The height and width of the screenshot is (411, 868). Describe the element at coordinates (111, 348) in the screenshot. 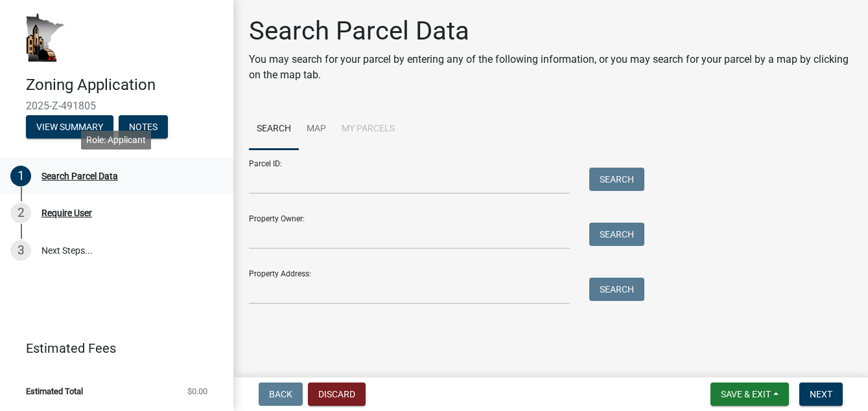

I see `a: Estimated Fees` at that location.